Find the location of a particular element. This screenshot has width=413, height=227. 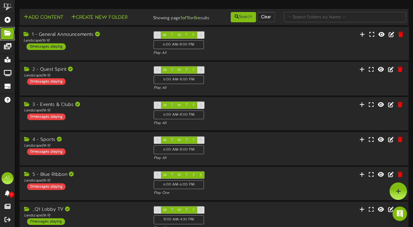

button: Create New Folder is located at coordinates (99, 17).